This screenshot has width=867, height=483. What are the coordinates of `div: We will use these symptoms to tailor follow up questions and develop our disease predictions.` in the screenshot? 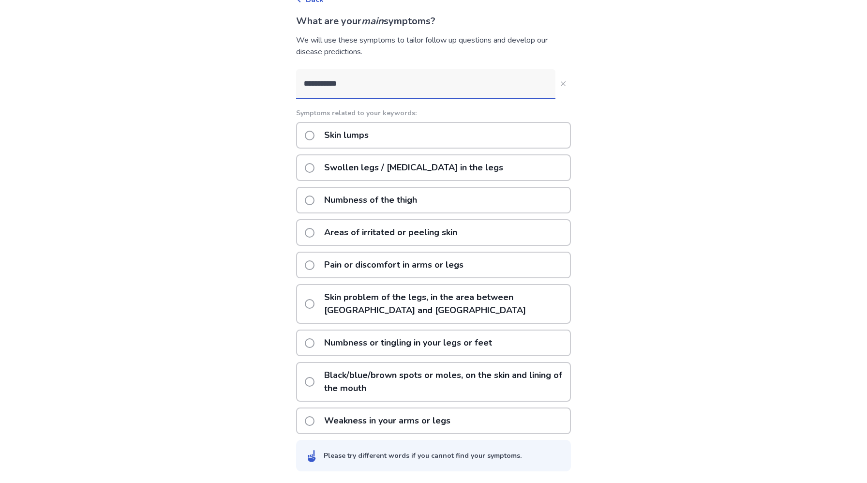 It's located at (433, 46).